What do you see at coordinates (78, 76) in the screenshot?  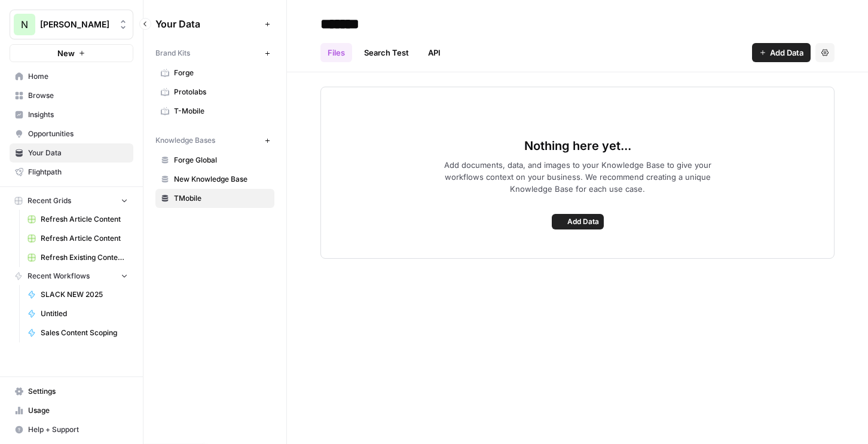 I see `span: Home` at bounding box center [78, 76].